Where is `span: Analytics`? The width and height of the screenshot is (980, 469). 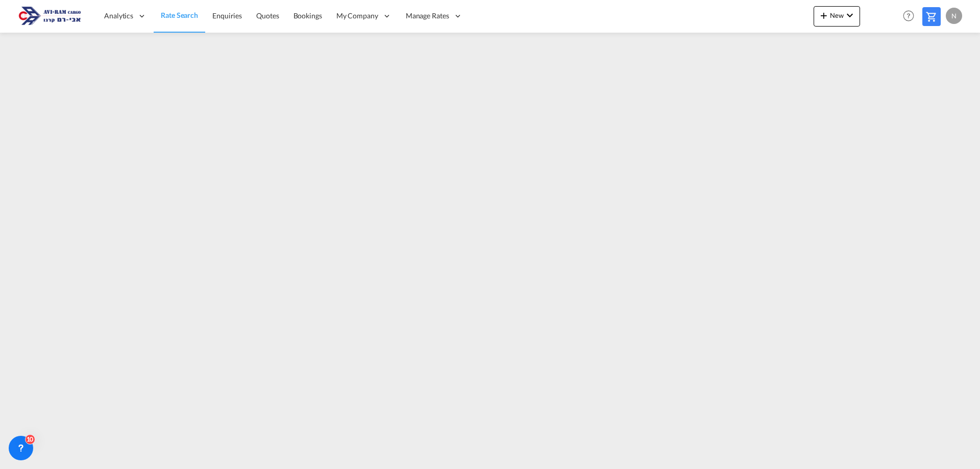
span: Analytics is located at coordinates (118, 16).